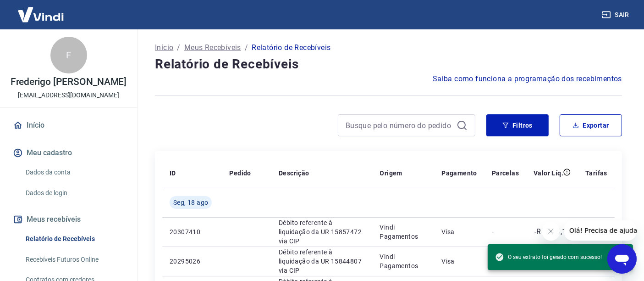  Describe the element at coordinates (459, 173) in the screenshot. I see `p: Pagamento` at that location.